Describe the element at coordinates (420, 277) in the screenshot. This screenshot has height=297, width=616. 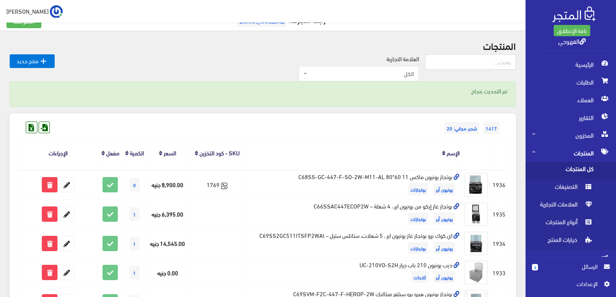
I see `span: ثلاجات` at that location.